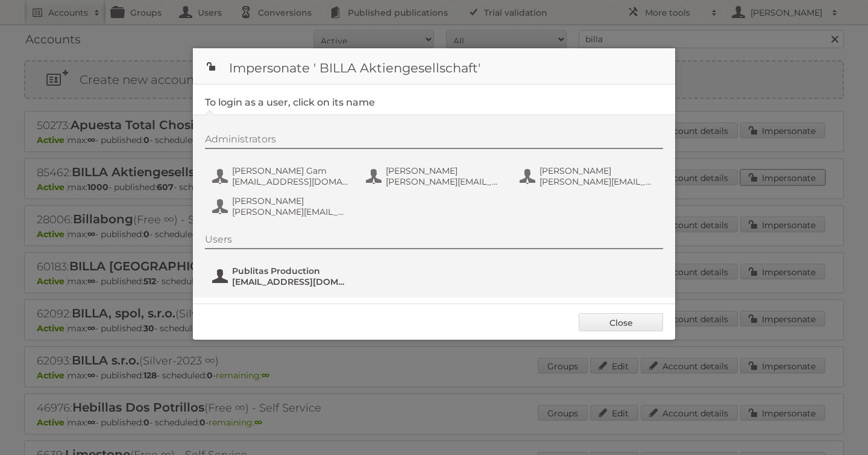  I want to click on a: Close, so click(621, 322).